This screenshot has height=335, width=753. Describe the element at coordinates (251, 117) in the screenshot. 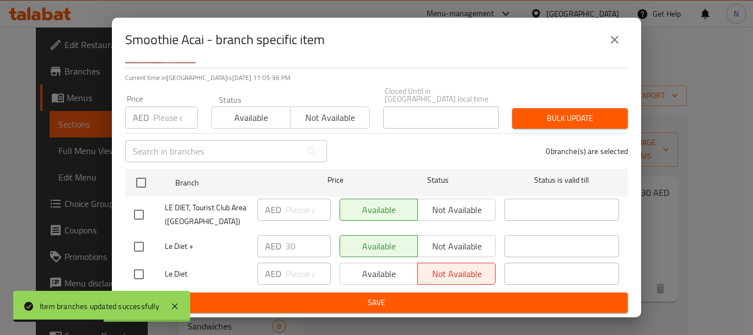

I see `button: Available` at that location.